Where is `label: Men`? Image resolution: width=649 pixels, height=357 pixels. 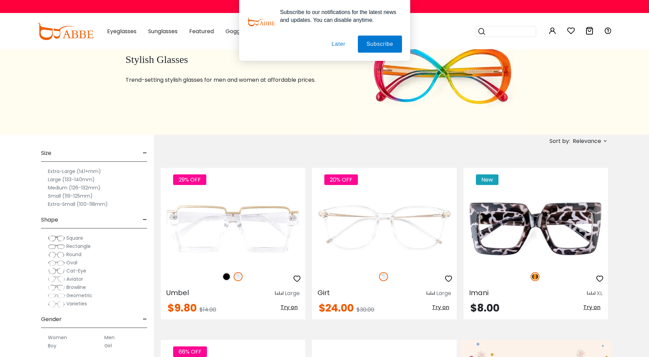
label: Men is located at coordinates (109, 338).